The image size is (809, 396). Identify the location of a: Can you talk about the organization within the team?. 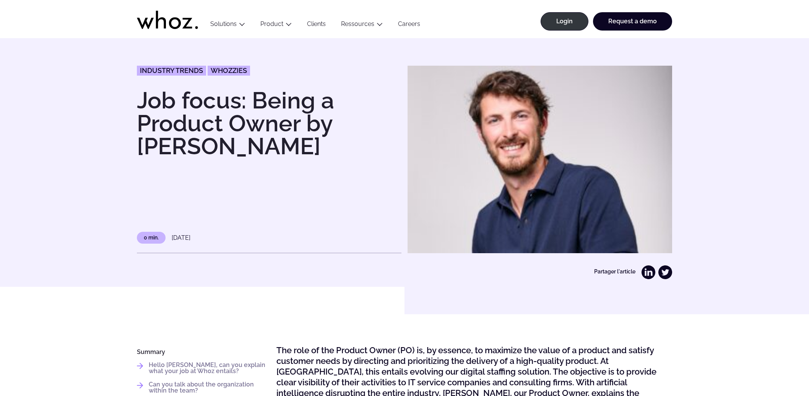
(209, 388).